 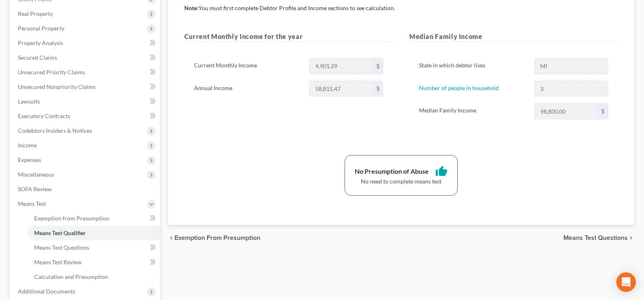 What do you see at coordinates (37, 57) in the screenshot?
I see `span: Secured Claims` at bounding box center [37, 57].